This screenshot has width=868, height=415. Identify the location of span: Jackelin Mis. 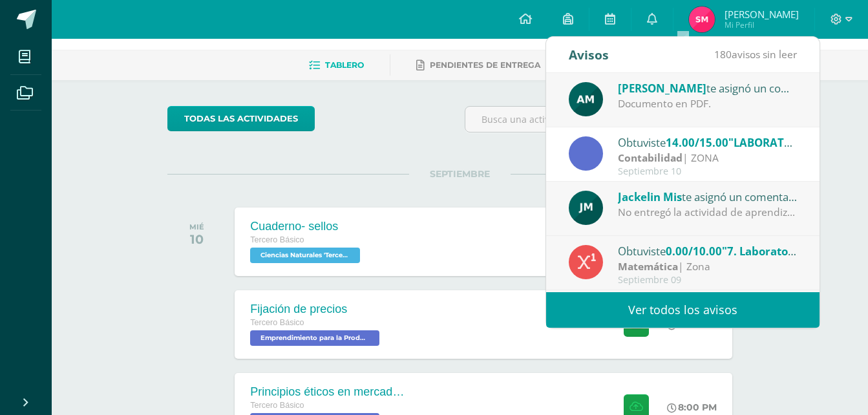
(649, 196).